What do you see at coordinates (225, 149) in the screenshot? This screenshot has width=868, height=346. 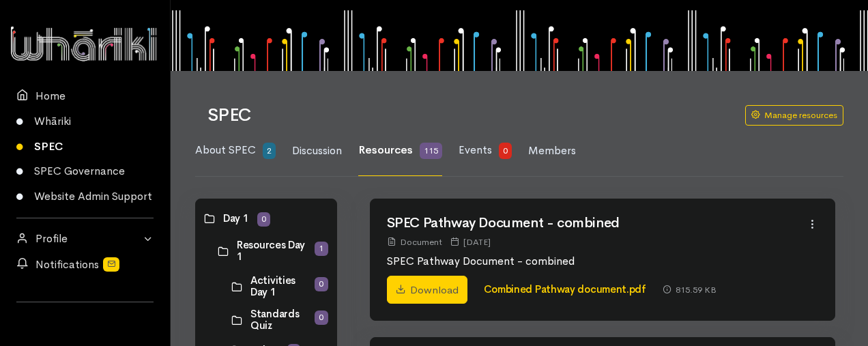 I see `span: About SPEC` at bounding box center [225, 149].